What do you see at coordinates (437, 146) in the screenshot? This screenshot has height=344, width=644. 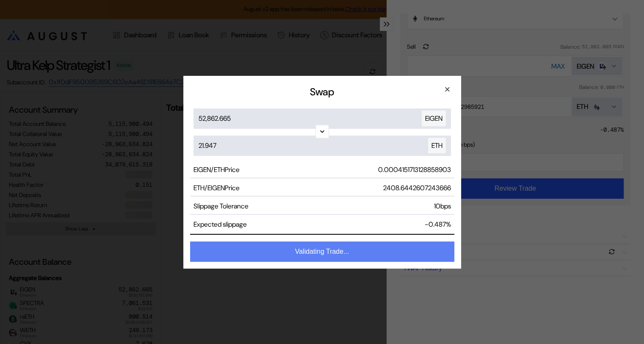 I see `div: ETH` at bounding box center [437, 146].